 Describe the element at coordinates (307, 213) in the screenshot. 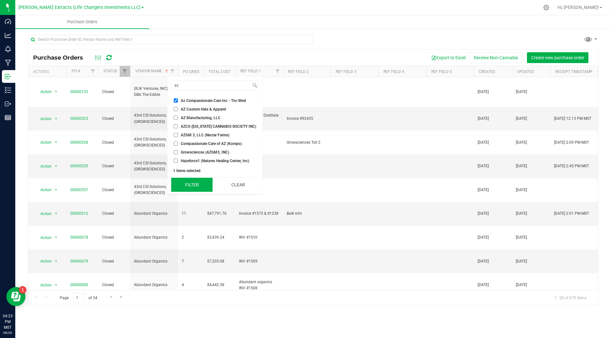

I see `span: Bulk trim` at that location.